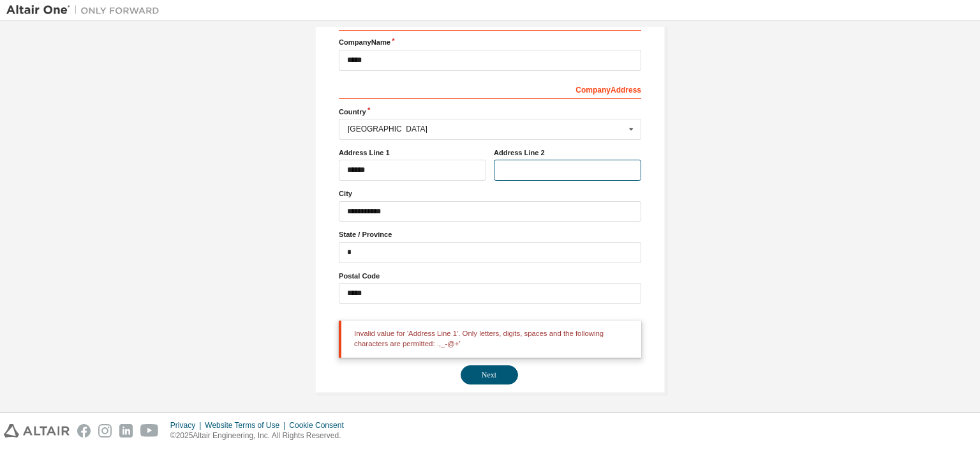 The image size is (980, 449). What do you see at coordinates (490, 193) in the screenshot?
I see `label: City` at bounding box center [490, 193].